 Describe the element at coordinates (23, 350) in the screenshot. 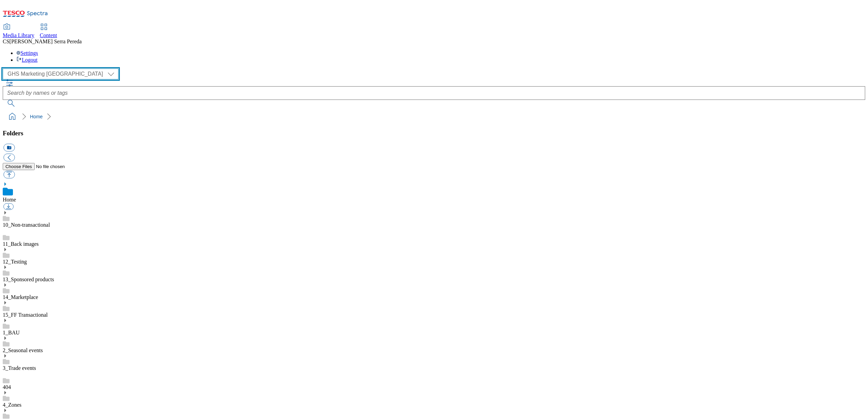

I see `a: 2_Seasonal events` at that location.